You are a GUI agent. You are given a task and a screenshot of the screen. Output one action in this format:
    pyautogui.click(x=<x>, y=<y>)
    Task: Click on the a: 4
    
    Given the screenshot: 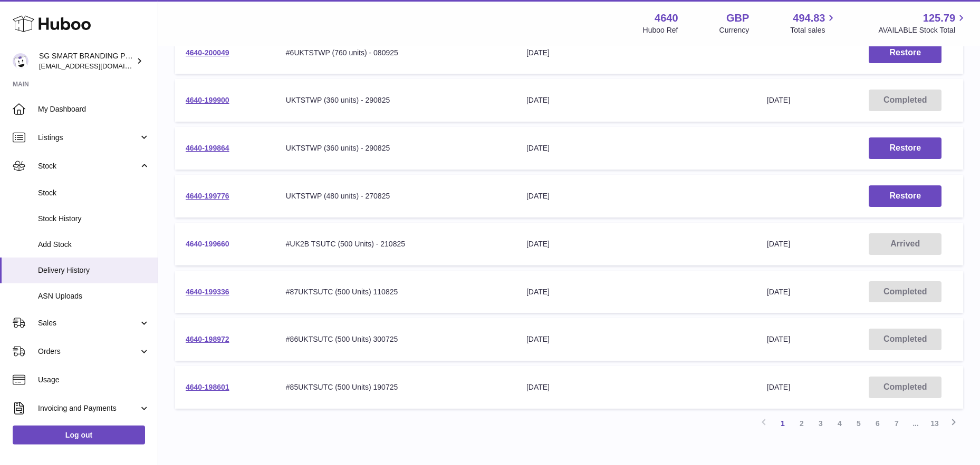 What is the action you would take?
    pyautogui.click(x=839, y=424)
    